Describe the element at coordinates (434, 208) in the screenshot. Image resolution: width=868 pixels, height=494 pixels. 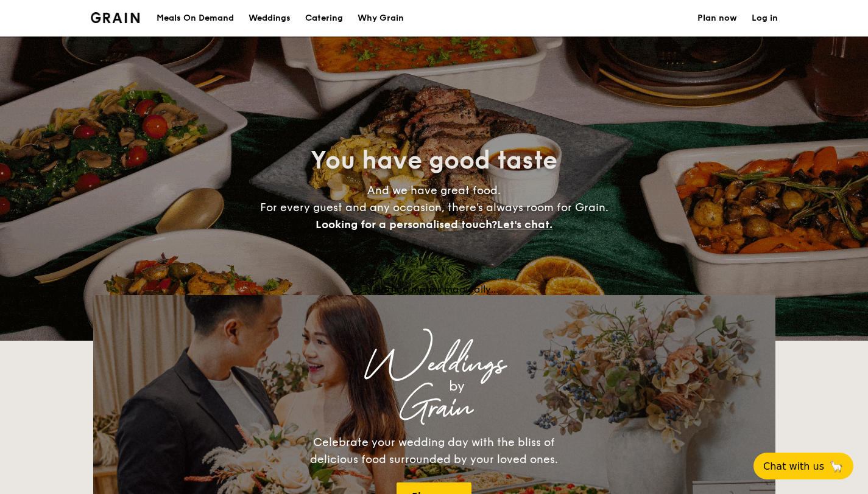
I see `span: And we have great food. For every guest and any occasion, there’s always room for Grain.` at that location.